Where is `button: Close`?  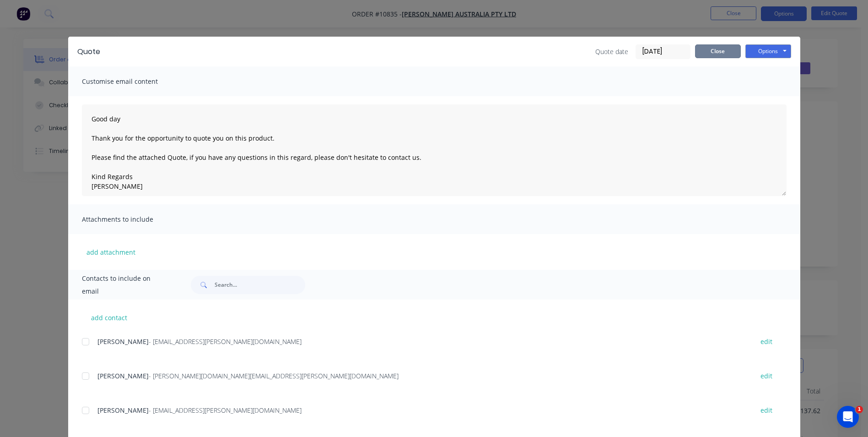
button: Close is located at coordinates (718, 51).